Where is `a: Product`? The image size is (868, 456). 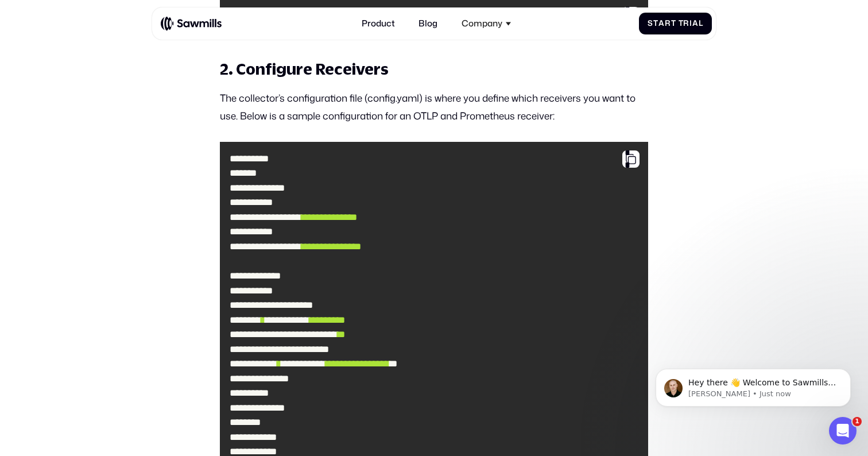
a: Product is located at coordinates (378, 24).